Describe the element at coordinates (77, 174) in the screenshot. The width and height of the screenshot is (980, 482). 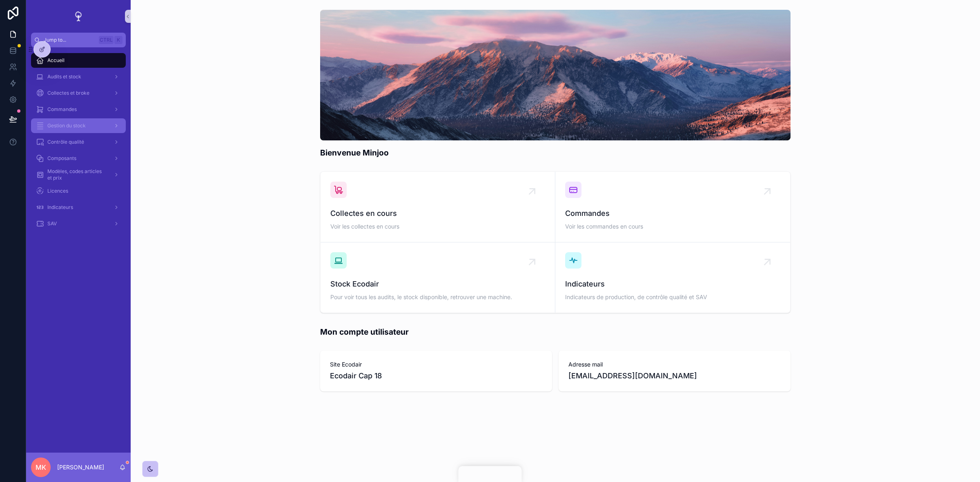
I see `span: Modèles, codes articles et prix` at that location.